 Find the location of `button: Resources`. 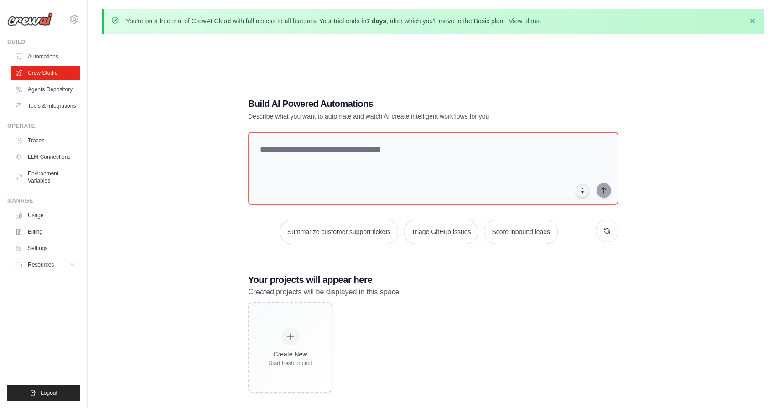

button: Resources is located at coordinates (45, 264).